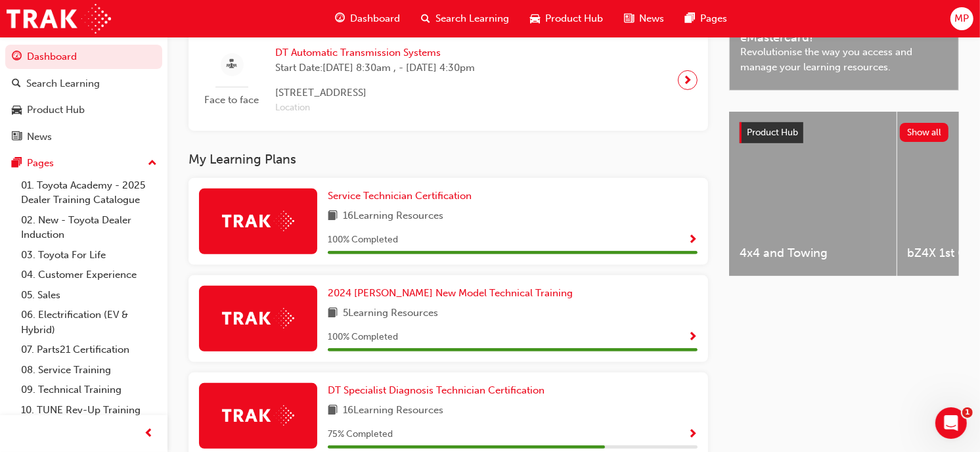 The image size is (980, 452). What do you see at coordinates (812, 194) in the screenshot?
I see `a: 4x4 and Towing` at bounding box center [812, 194].